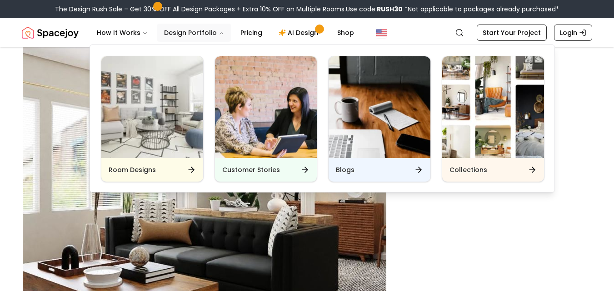  What do you see at coordinates (380, 119) in the screenshot?
I see `a: BlogsBlogs` at bounding box center [380, 119].